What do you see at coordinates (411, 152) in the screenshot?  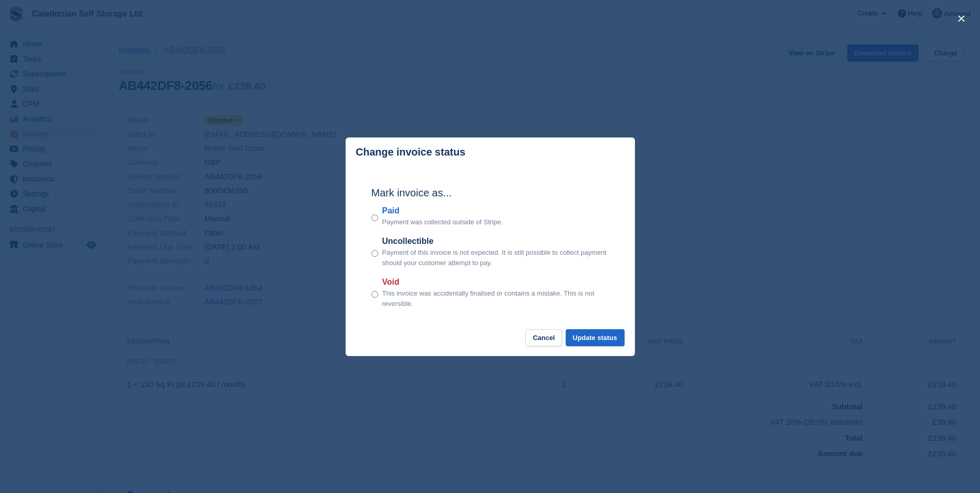 I see `p: Change invoice status` at bounding box center [411, 152].